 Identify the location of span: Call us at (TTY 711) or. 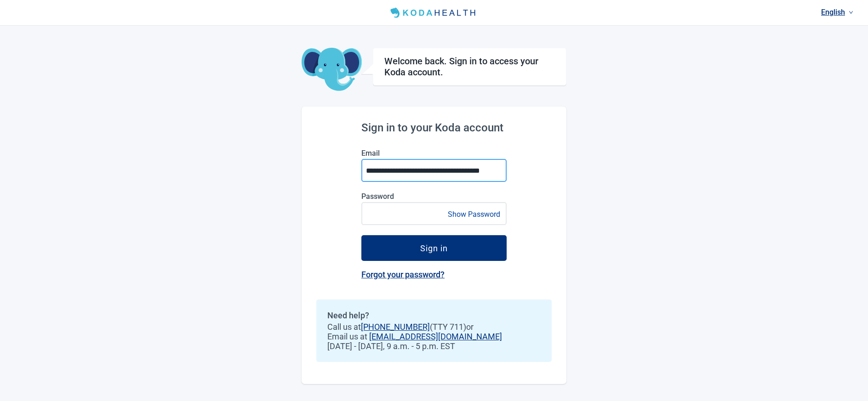
(434, 326).